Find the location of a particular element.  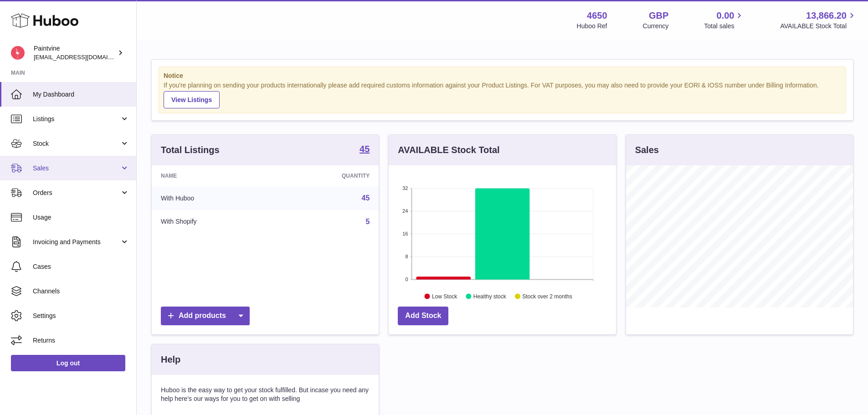

span: Orders is located at coordinates (76, 193).